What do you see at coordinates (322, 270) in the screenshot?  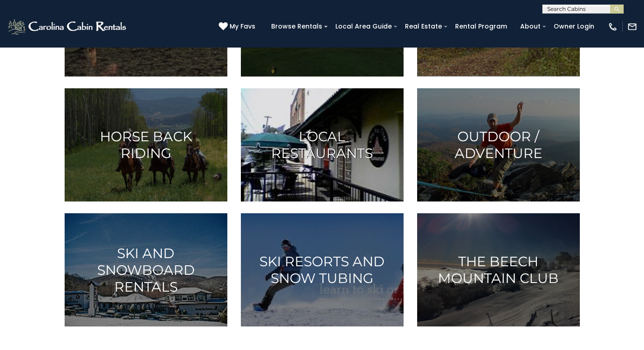 I see `h3: Ski Resorts and Snow Tubing` at bounding box center [322, 270].